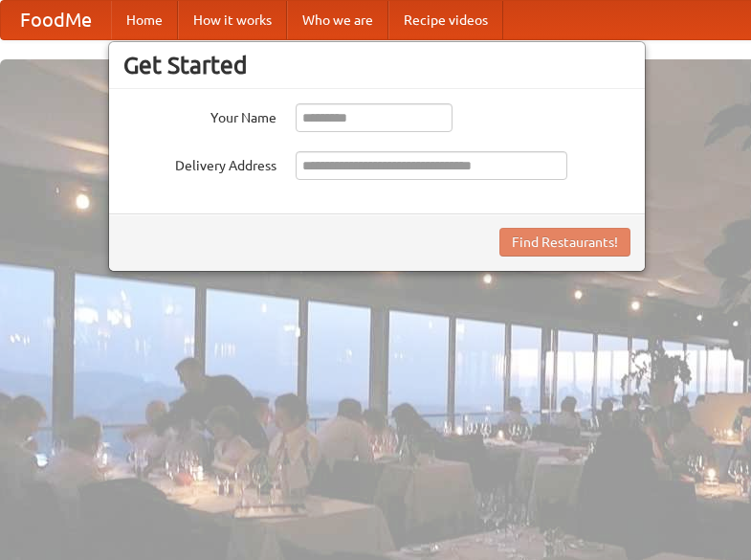 Image resolution: width=751 pixels, height=560 pixels. Describe the element at coordinates (446, 21) in the screenshot. I see `a: Recipe videos` at that location.